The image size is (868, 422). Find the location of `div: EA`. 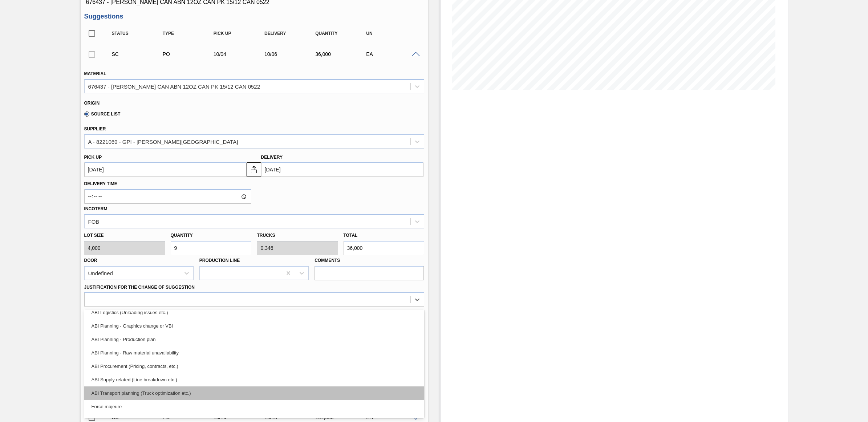

div: EA is located at coordinates (393, 54).